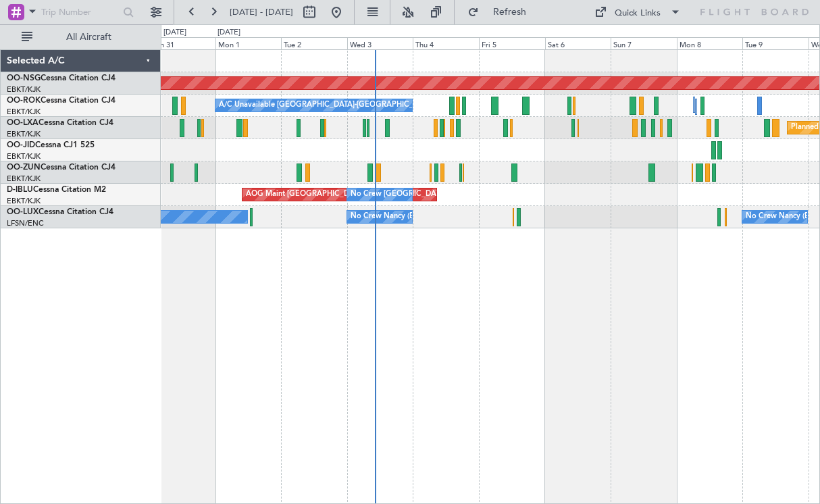 This screenshot has width=820, height=504. What do you see at coordinates (56, 190) in the screenshot?
I see `a: D-IBLUCessna Citation M2` at bounding box center [56, 190].